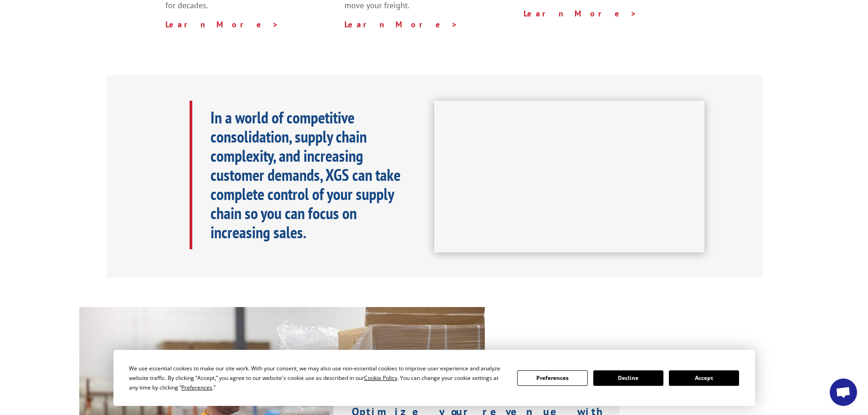 This screenshot has width=868, height=415. I want to click on div: We use essential cookies to make our site work. With your consent, we may also use non-essential ..., so click(318, 377).